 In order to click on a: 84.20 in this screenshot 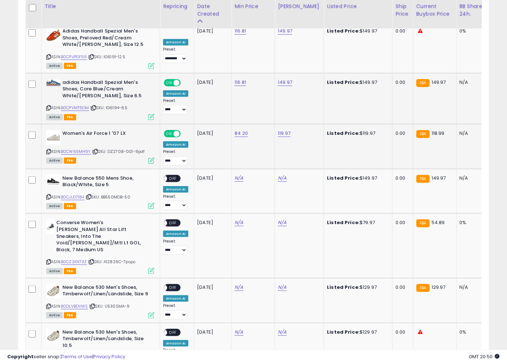, I will do `click(241, 133)`.